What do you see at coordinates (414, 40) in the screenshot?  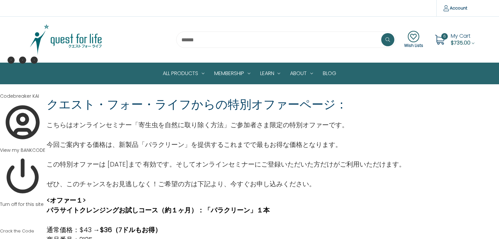 I see `a: Wish Lists` at bounding box center [414, 40].